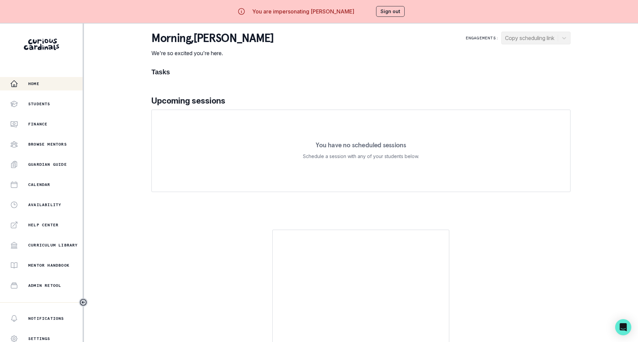  What do you see at coordinates (39, 184) in the screenshot?
I see `p: Calendar` at bounding box center [39, 184].